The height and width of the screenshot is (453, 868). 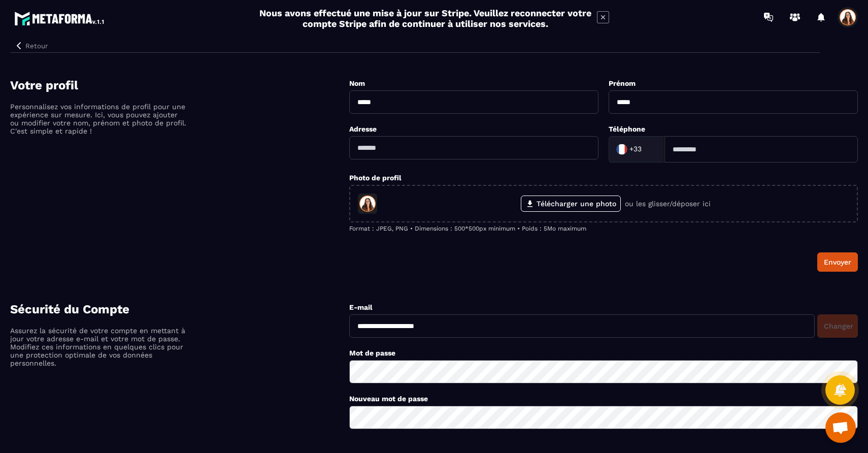 I want to click on button: Retour, so click(x=31, y=45).